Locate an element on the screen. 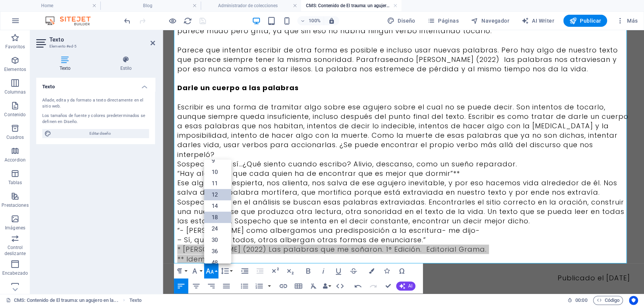  span: Diseño is located at coordinates (401, 21).